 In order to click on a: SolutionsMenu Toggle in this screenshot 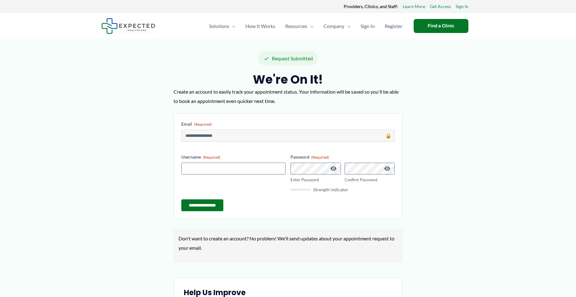, I will do `click(222, 26)`.